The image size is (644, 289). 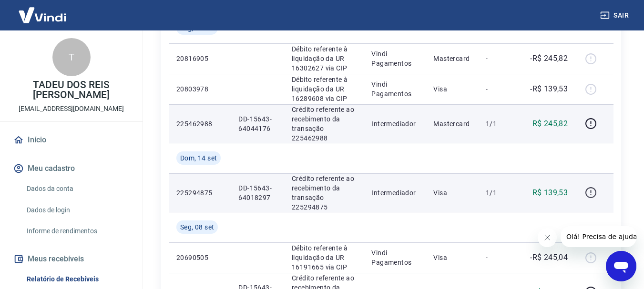 What do you see at coordinates (71, 169) in the screenshot?
I see `button: Meu cadastro` at bounding box center [71, 169].